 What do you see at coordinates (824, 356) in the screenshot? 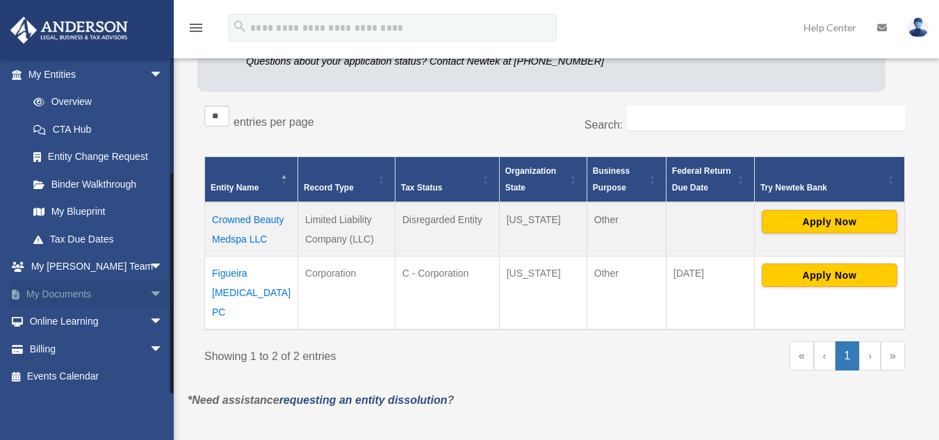
I see `a: Previous` at bounding box center [824, 356].